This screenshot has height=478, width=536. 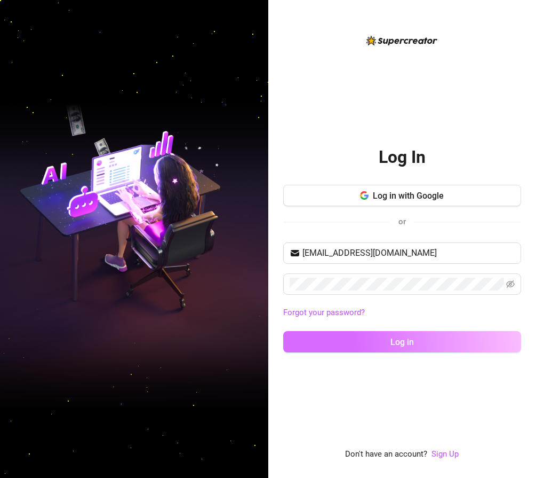 What do you see at coordinates (402, 342) in the screenshot?
I see `span: Log in` at bounding box center [402, 342].